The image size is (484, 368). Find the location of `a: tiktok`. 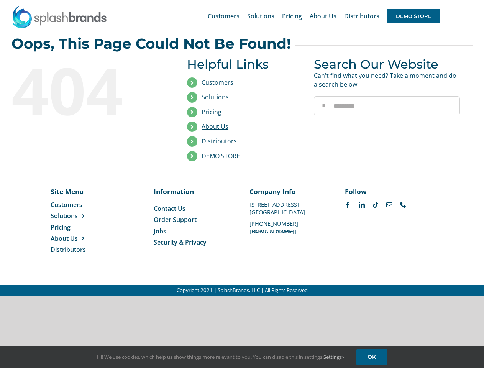

a: tiktok is located at coordinates (376, 205).